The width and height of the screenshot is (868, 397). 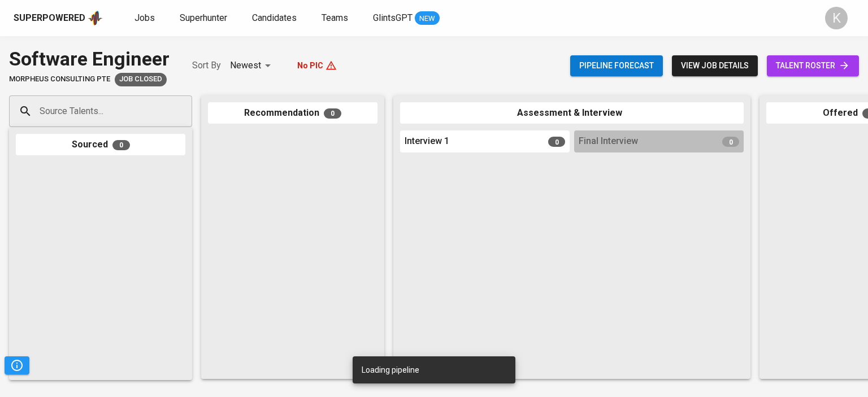 I want to click on a: Teams, so click(x=336, y=18).